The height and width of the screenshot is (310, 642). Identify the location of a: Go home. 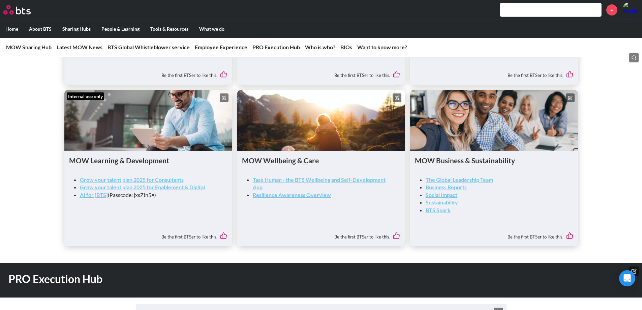
(23, 10).